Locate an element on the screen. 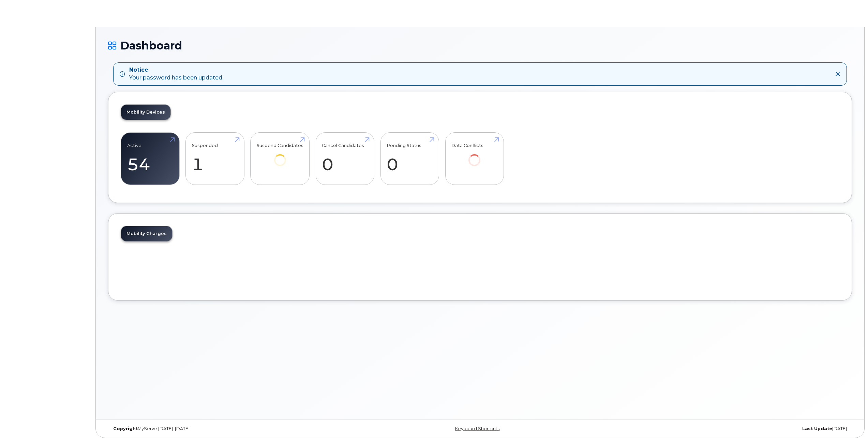 This screenshot has height=438, width=868. a: Cancel Candidates 0 is located at coordinates (345, 159).